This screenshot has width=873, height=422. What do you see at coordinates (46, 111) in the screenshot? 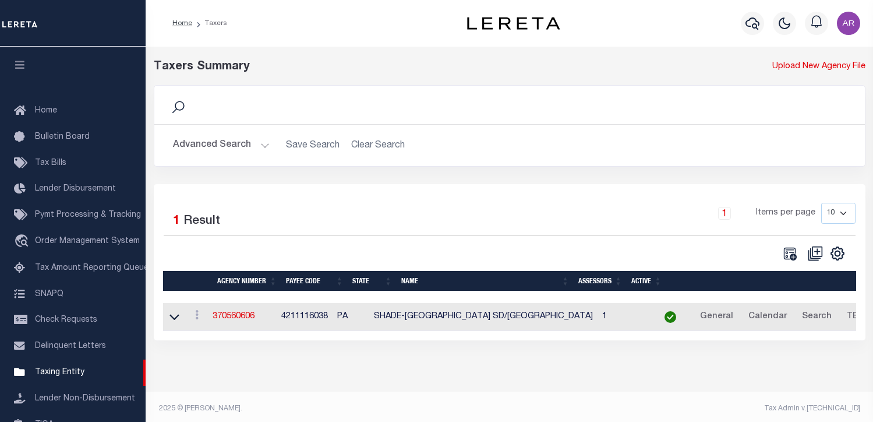
I see `span: Home` at bounding box center [46, 111].